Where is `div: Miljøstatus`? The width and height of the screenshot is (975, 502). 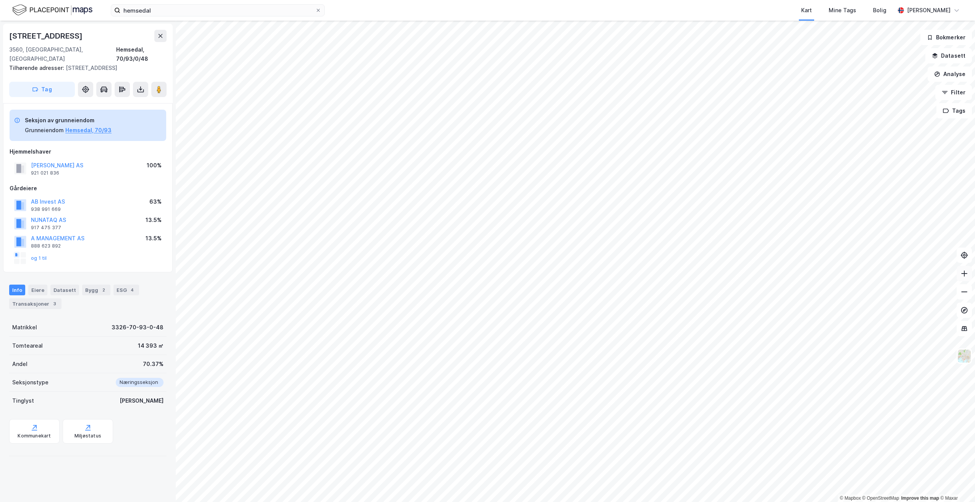 div: Miljøstatus is located at coordinates (88, 436).